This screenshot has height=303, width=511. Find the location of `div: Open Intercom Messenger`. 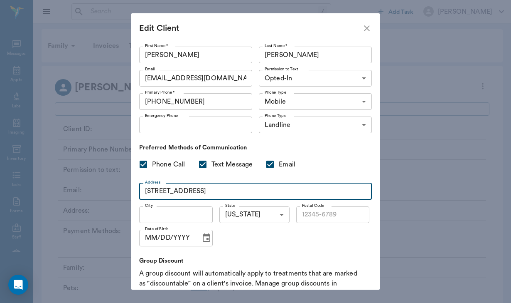

div: Open Intercom Messenger is located at coordinates (18, 284).